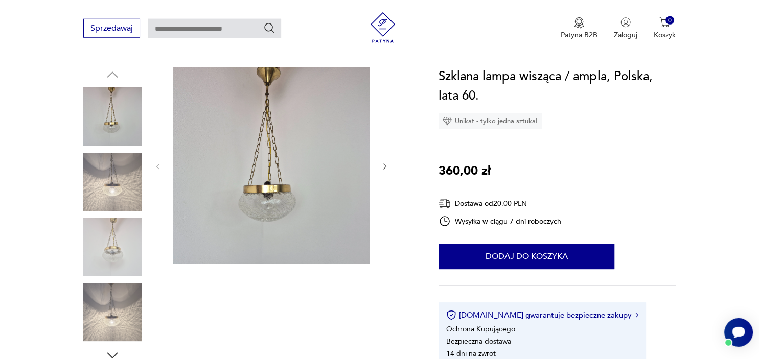 The width and height of the screenshot is (759, 359). I want to click on div: Wysyłka w ciągu 7 dni roboczych, so click(500, 221).